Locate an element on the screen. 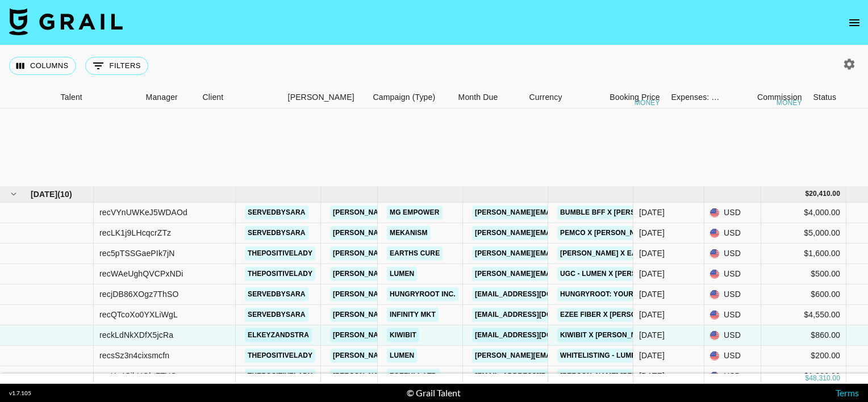 The width and height of the screenshot is (868, 402). div: $4,000.00 is located at coordinates (804, 213).